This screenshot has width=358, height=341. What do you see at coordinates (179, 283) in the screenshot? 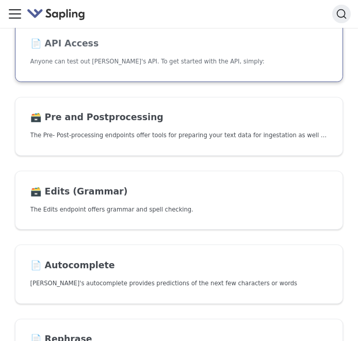
I see `p: Sapling's autocomplete provides predictions of the next few characters or words` at bounding box center [179, 283].